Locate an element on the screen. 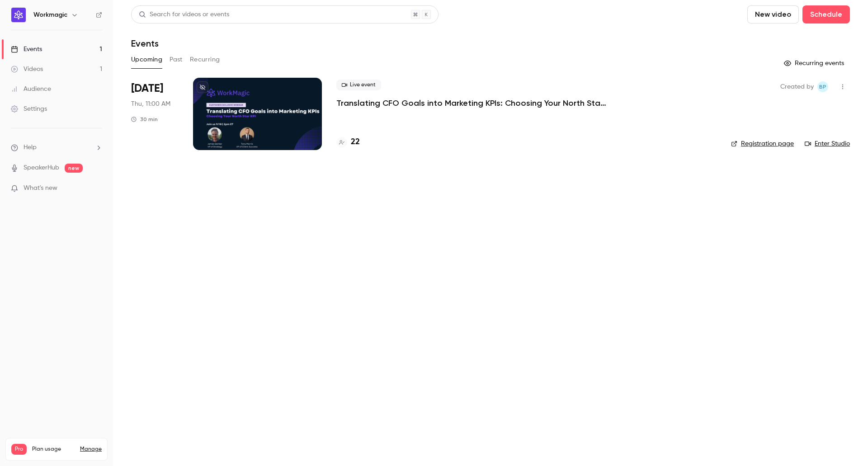  button: Recurring events is located at coordinates (815, 63).